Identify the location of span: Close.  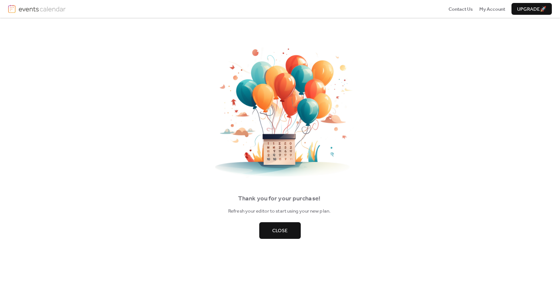
(280, 231).